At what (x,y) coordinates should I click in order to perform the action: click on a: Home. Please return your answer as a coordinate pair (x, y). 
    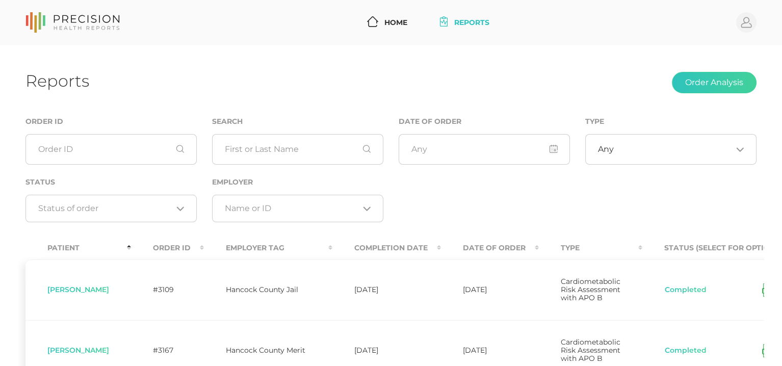
    Looking at the image, I should click on (387, 22).